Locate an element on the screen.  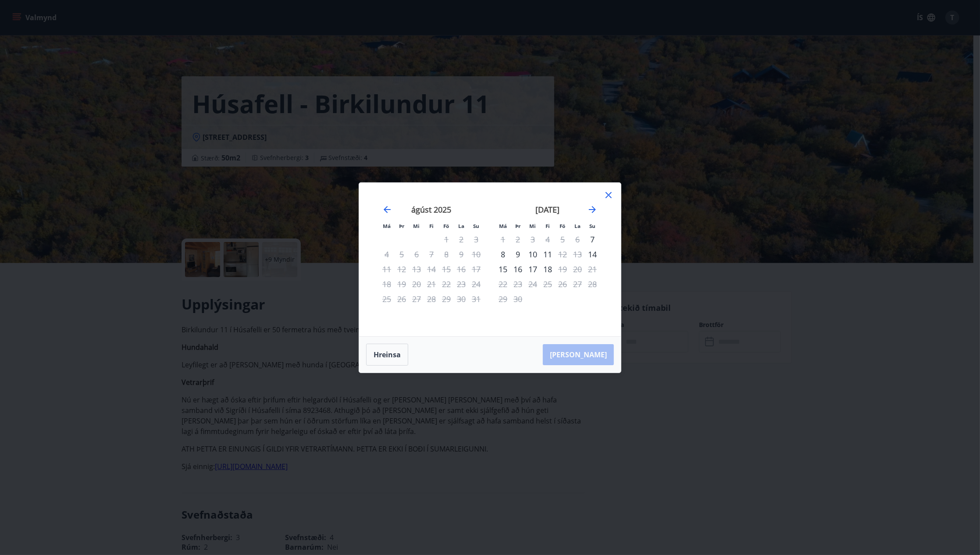
td: Not available. fimmtudagur, 7. ágúst 2025 is located at coordinates (432, 254).